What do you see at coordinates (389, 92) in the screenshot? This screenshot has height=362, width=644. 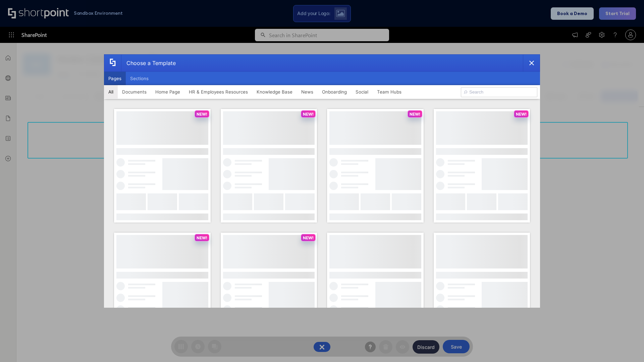 I see `button: Team Hubs` at bounding box center [389, 92].